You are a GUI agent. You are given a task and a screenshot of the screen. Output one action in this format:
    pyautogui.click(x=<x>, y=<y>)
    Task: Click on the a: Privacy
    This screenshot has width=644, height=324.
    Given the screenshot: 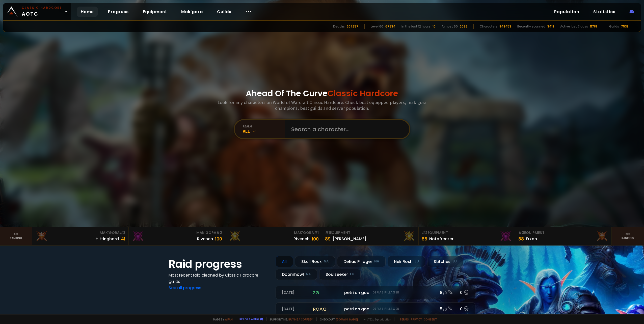 What is the action you would take?
    pyautogui.click(x=416, y=320)
    